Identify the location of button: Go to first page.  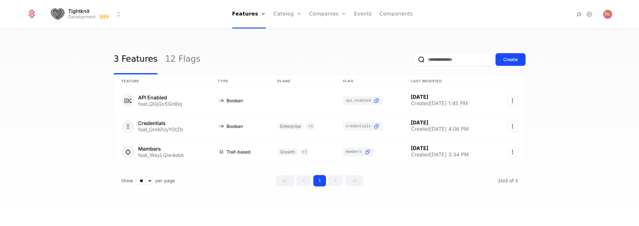
(285, 181).